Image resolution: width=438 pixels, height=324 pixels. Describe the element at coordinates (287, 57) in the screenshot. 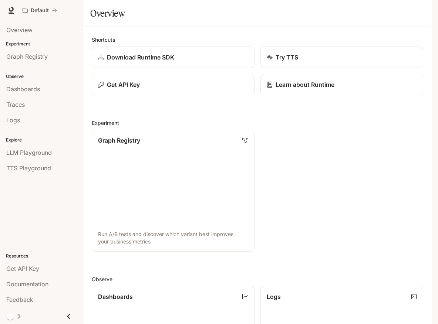

I see `p: Try TTS` at that location.